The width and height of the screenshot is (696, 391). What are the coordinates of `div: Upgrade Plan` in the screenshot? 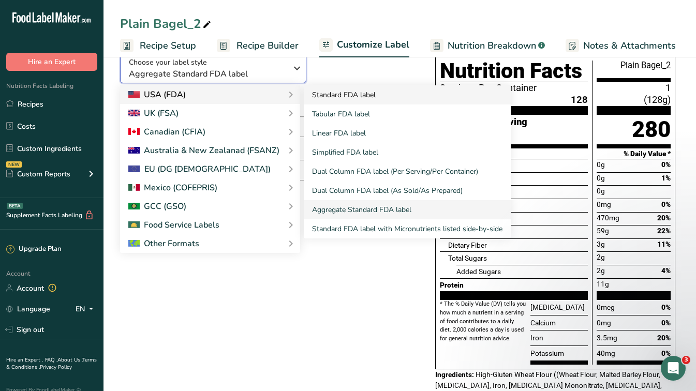 It's located at (34, 249).